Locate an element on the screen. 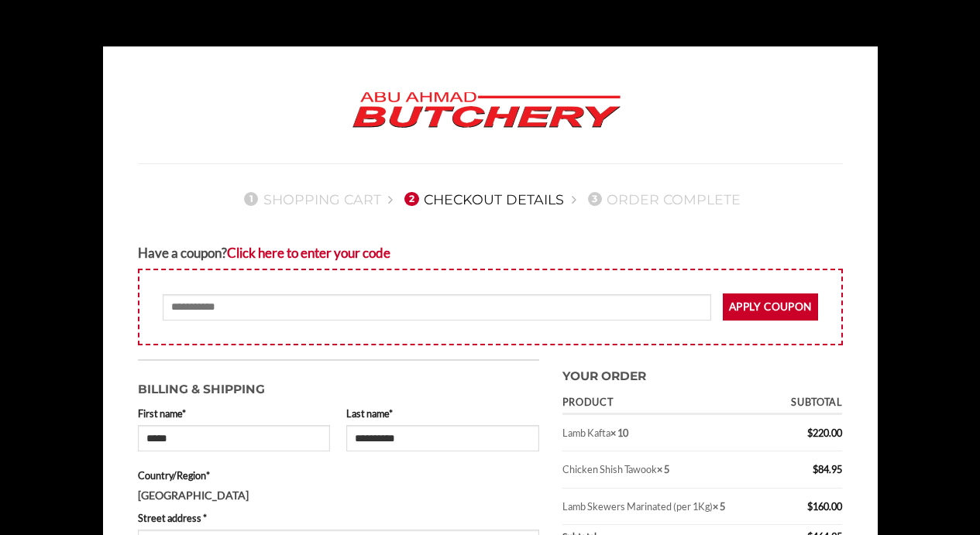 Image resolution: width=980 pixels, height=535 pixels. bdi: 220.00 is located at coordinates (824, 433).